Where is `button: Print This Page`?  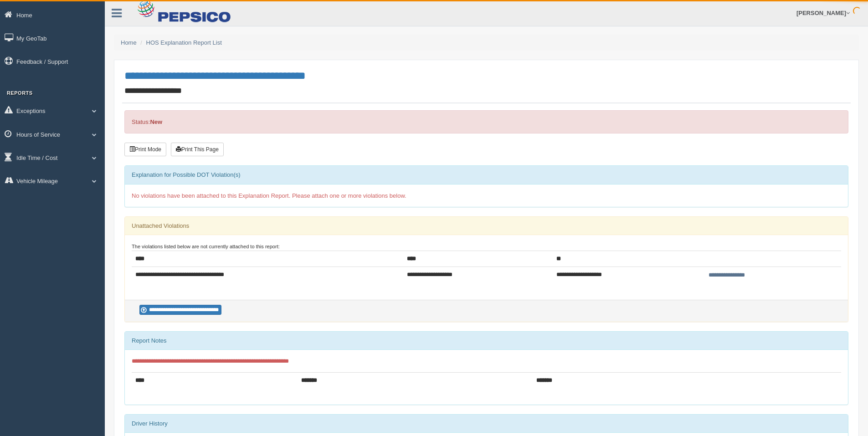
button: Print This Page is located at coordinates (197, 150).